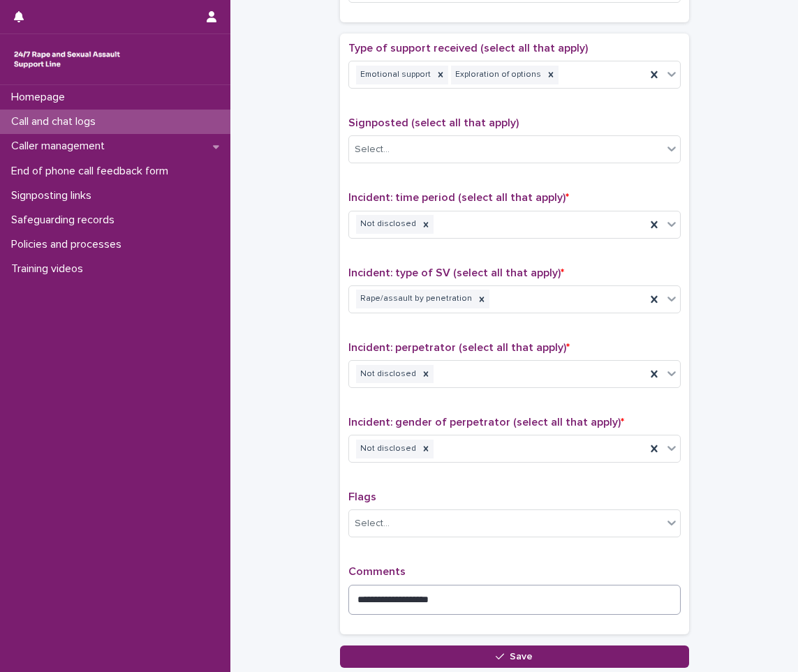  Describe the element at coordinates (455, 273) in the screenshot. I see `span: Incident: type of SV (select all that apply)` at that location.